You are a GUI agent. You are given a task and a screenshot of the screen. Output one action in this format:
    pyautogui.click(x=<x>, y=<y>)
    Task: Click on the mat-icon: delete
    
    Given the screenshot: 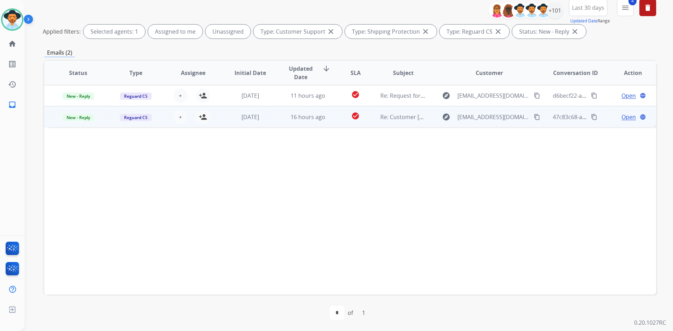 What is the action you would take?
    pyautogui.click(x=648, y=8)
    